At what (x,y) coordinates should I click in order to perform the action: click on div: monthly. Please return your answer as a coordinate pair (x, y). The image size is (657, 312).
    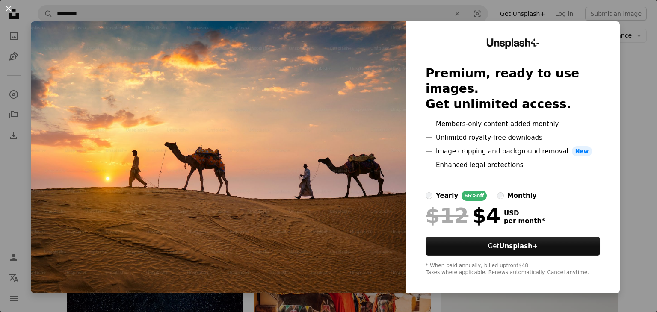
    Looking at the image, I should click on (522, 196).